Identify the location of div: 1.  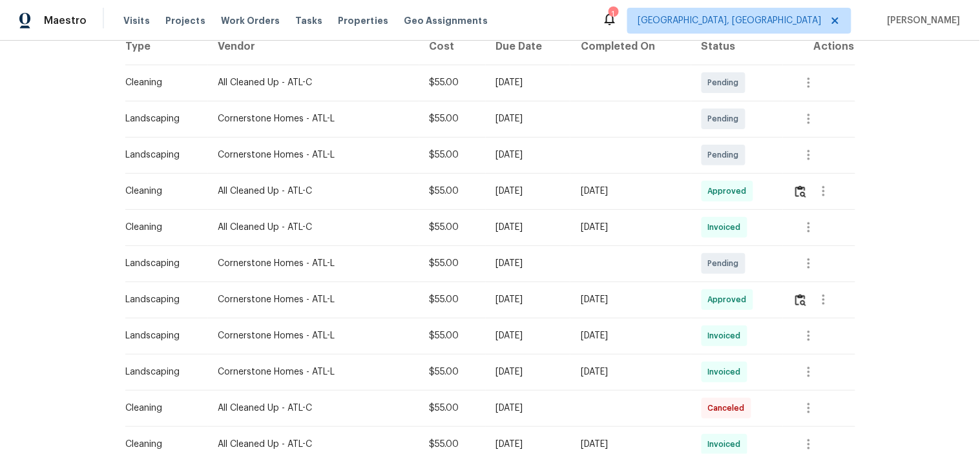
(613, 14).